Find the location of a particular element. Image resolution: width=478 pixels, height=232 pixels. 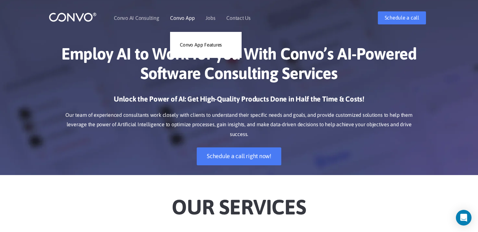

a: Convo App is located at coordinates (182, 18).